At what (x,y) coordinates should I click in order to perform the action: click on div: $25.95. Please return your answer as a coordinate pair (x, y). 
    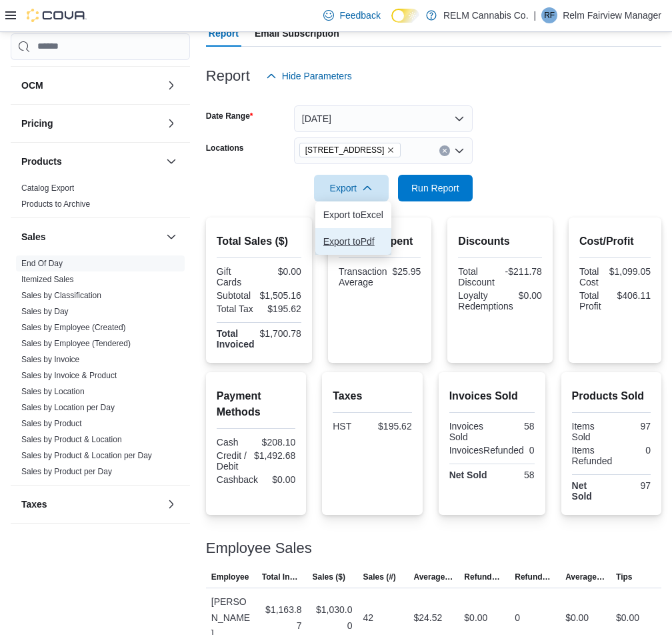
    Looking at the image, I should click on (407, 272).